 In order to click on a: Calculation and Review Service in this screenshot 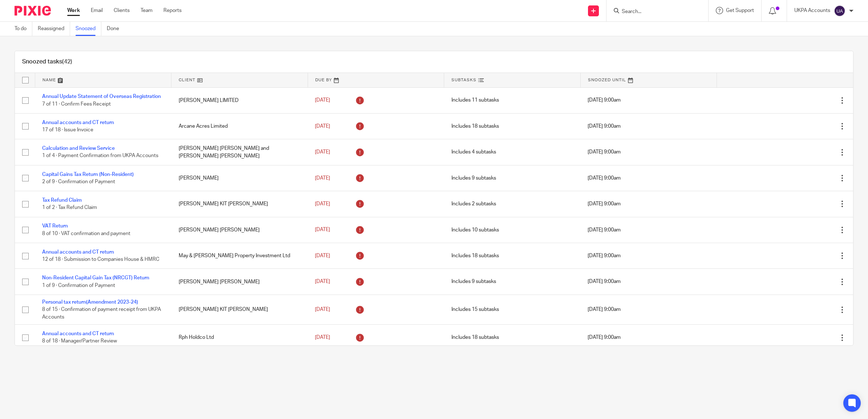, I will do `click(78, 148)`.